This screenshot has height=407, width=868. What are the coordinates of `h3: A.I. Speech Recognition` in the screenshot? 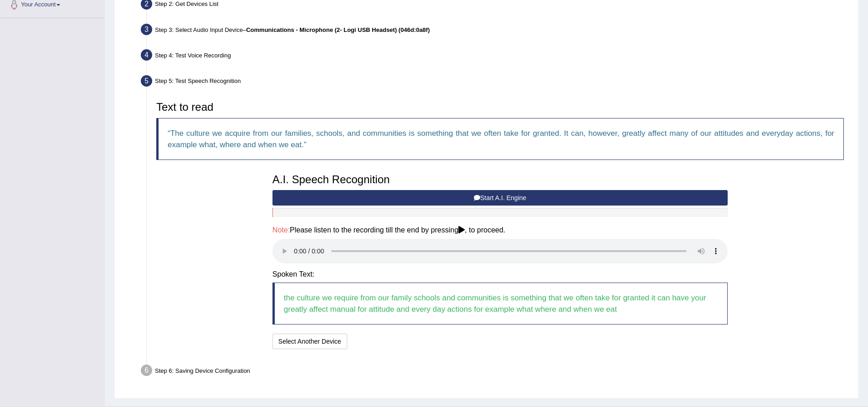 It's located at (499, 179).